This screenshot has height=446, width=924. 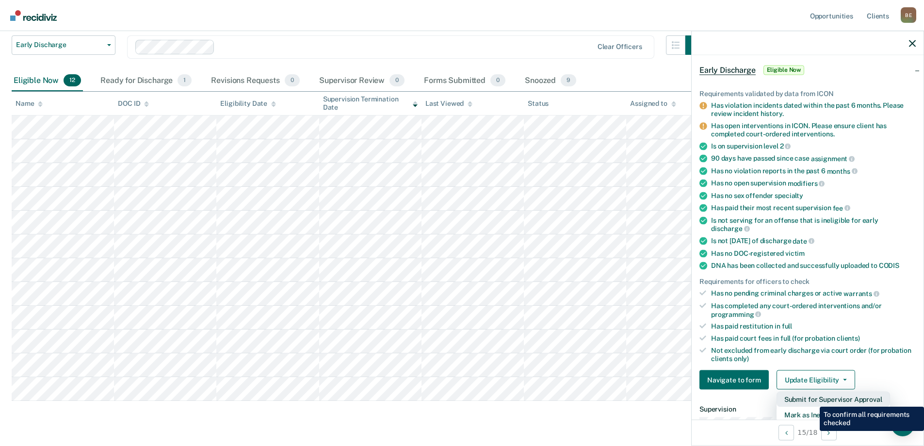 I want to click on div: 15 / 18, so click(x=808, y=432).